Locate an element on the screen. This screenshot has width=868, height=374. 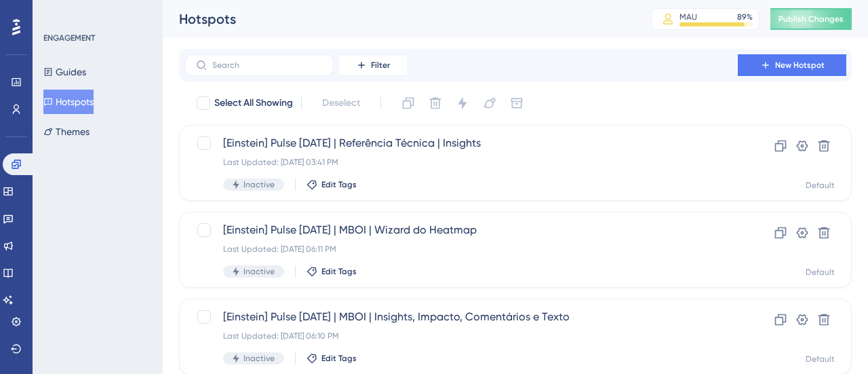
div: ENGAGEMENT is located at coordinates (69, 38).